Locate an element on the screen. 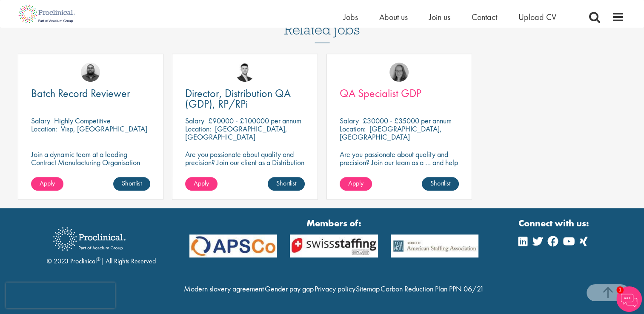 The image size is (644, 314). img: Ingrid Aymes is located at coordinates (399, 72).